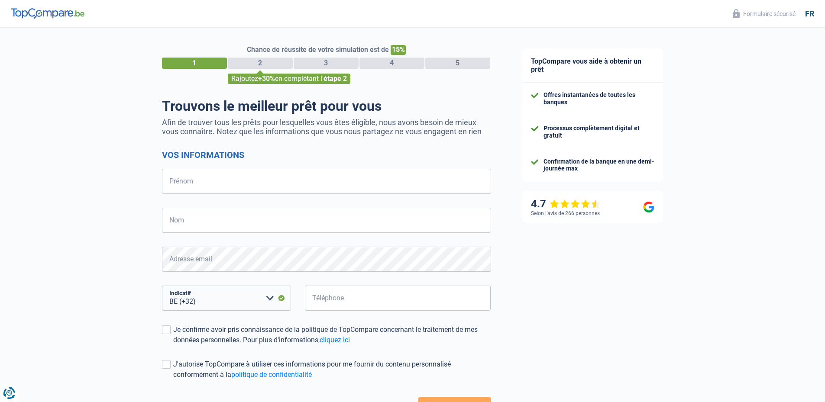  Describe the element at coordinates (332, 370) in the screenshot. I see `div: J'autorise TopCompare à utiliser ces informations pour me fournir du contenu personnalisé conform...` at that location.